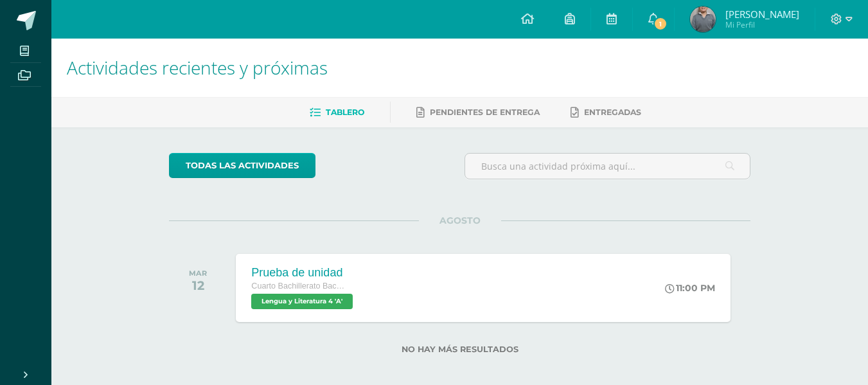  I want to click on span: Cuarto Bachillerato Bachillerato en CCLL con Orientación en Diseño Gráfico, so click(299, 286).